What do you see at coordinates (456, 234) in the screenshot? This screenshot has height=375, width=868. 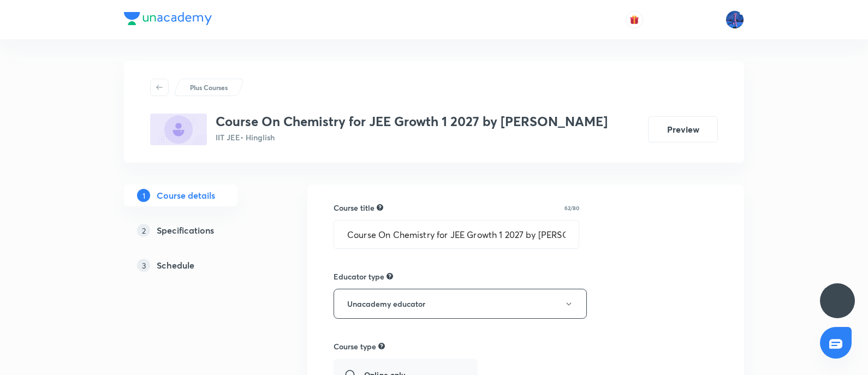 I see `input: A great title is short, clear and descriptive` at bounding box center [456, 234].